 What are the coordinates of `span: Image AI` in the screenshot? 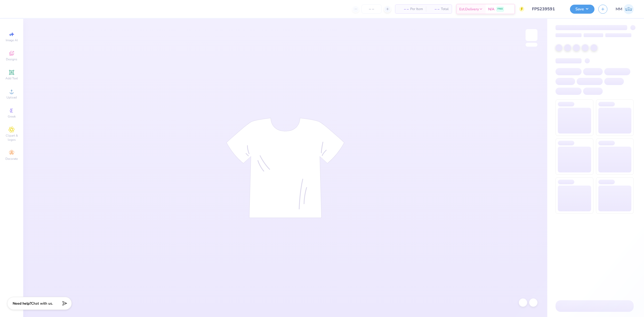 It's located at (12, 40).